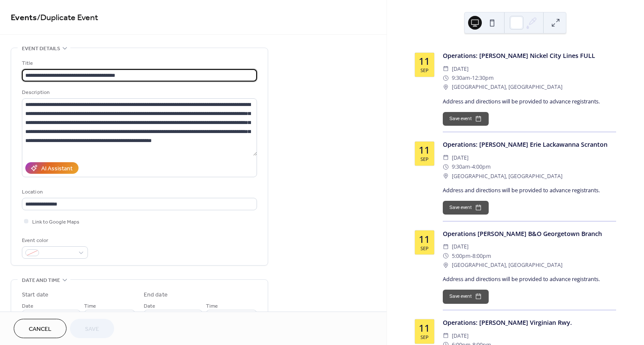 The width and height of the screenshot is (644, 345). What do you see at coordinates (35, 295) in the screenshot?
I see `div: Start date` at bounding box center [35, 295].